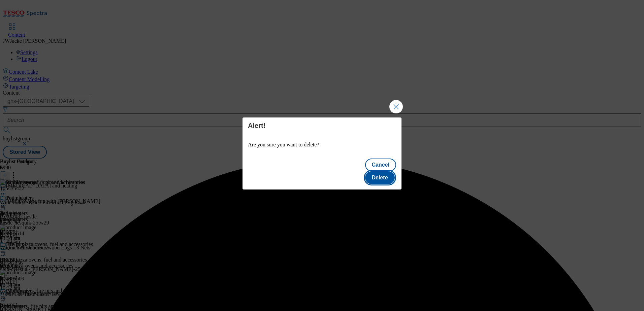 The width and height of the screenshot is (644, 311). I want to click on p: Are you sure you want to delete?, so click(322, 145).